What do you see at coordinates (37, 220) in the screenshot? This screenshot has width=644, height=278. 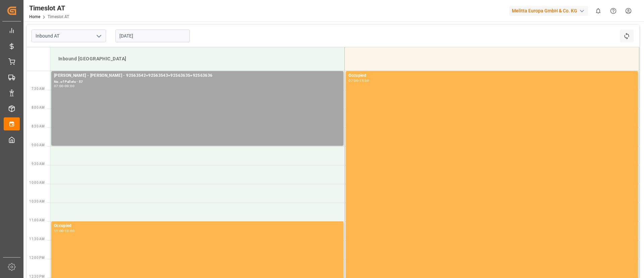 I see `span: 11:00 AM` at bounding box center [37, 220].